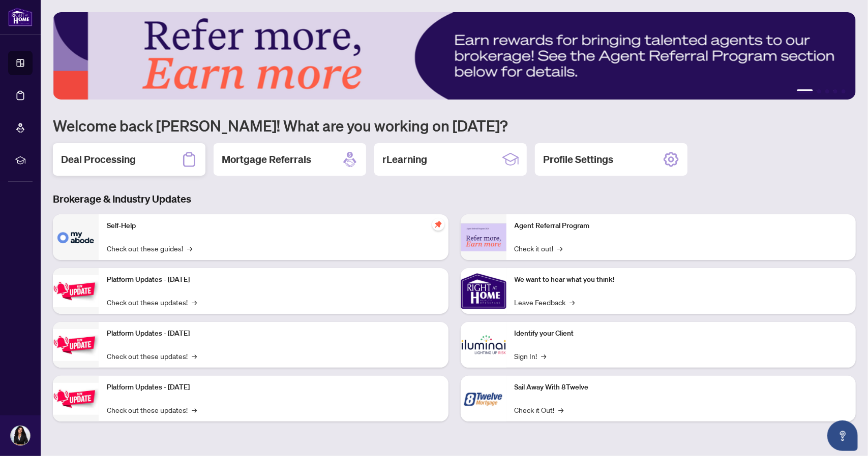  I want to click on img: Sail Away With 8Twelve, so click(483, 399).